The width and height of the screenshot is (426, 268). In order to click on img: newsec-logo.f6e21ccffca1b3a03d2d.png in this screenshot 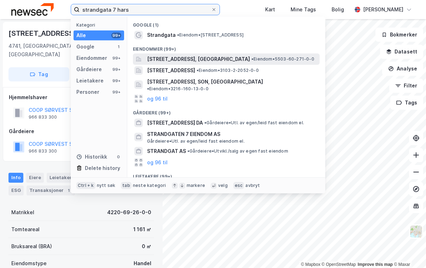, I will do `click(33, 9)`.